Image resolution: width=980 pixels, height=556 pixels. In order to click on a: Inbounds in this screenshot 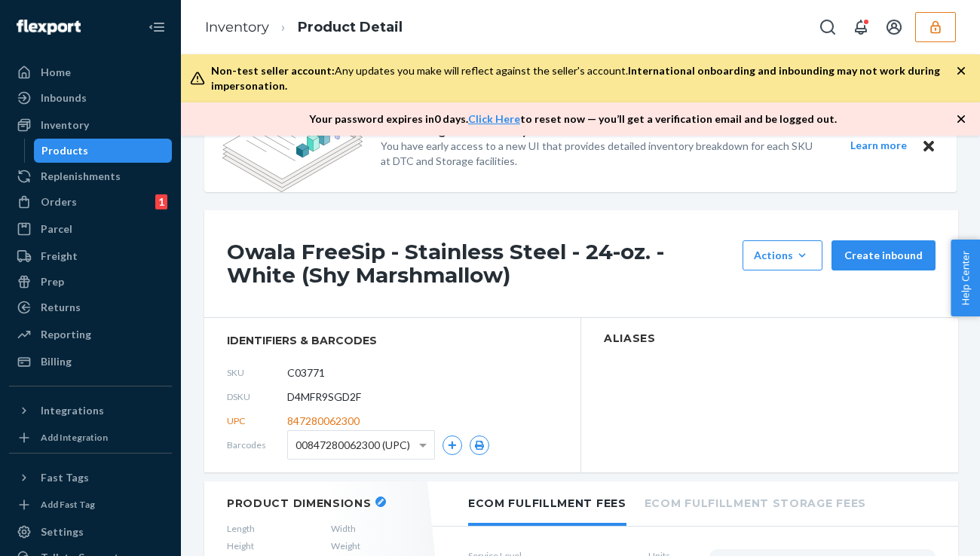, I will do `click(90, 98)`.